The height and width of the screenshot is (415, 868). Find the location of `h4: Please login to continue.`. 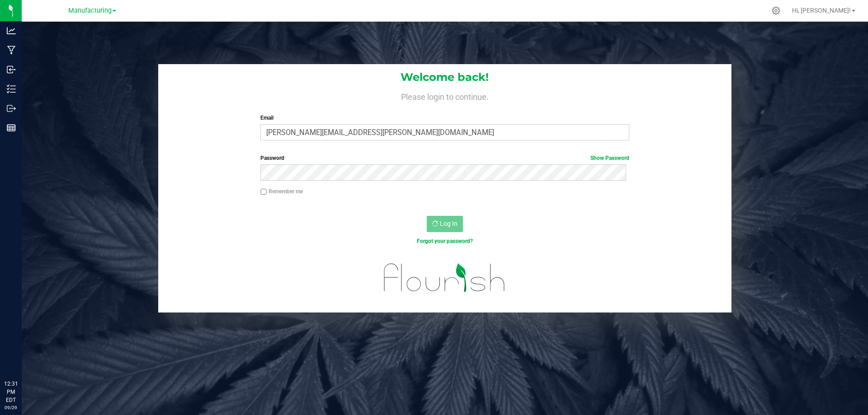

h4: Please login to continue. is located at coordinates (445, 96).